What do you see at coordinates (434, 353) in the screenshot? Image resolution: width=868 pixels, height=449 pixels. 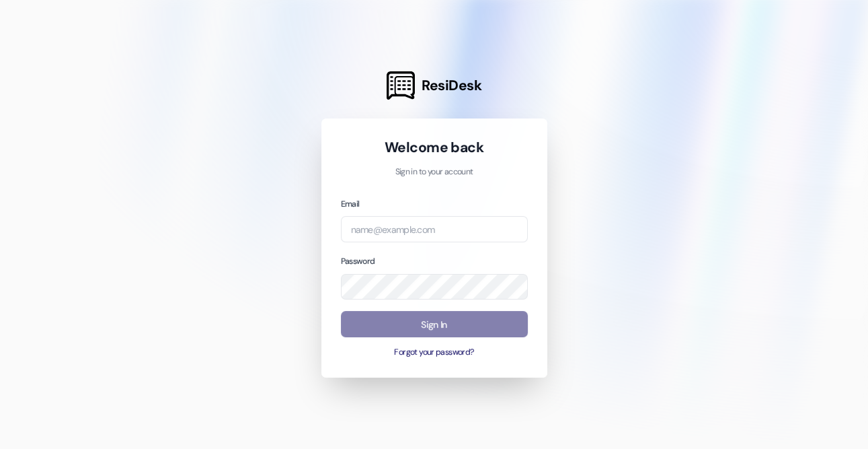 I see `button: Forgot your password?` at bounding box center [434, 353].